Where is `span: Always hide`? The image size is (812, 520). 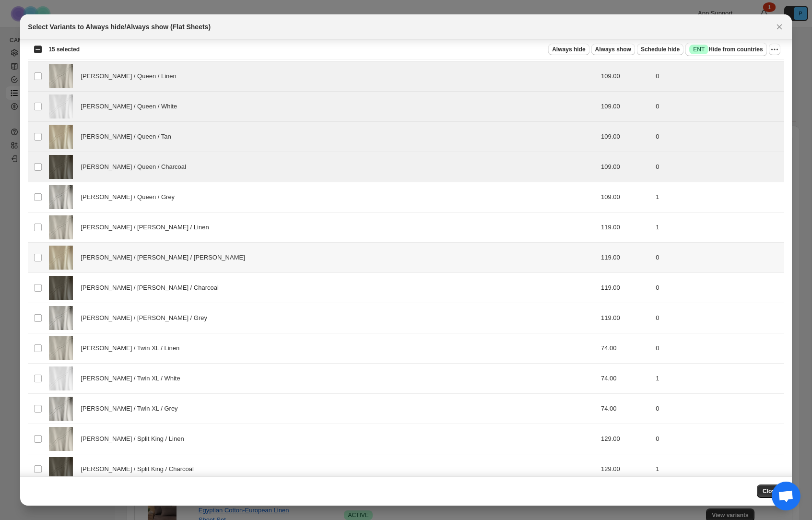 span: Always hide is located at coordinates (568, 49).